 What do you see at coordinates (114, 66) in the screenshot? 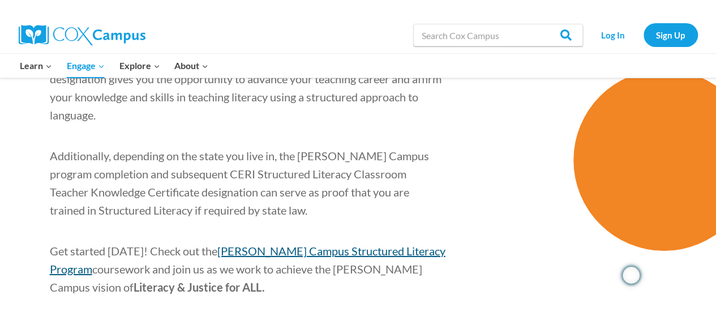
I see `nav: Primary Navigation` at bounding box center [114, 66].